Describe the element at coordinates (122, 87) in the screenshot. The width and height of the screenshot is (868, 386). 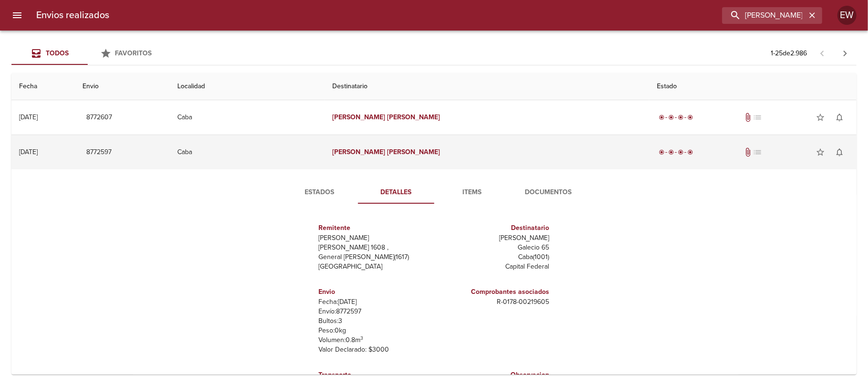
I see `th: Envio` at that location.